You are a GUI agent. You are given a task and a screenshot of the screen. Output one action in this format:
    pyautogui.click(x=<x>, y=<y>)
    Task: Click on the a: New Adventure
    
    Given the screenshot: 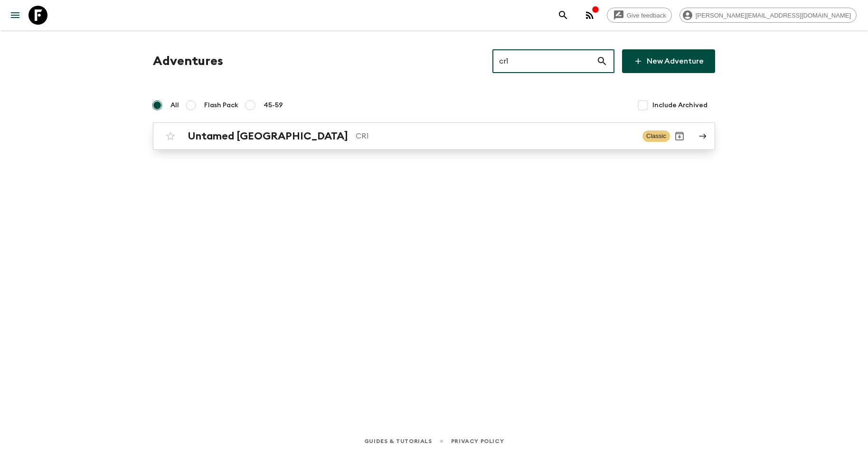 What is the action you would take?
    pyautogui.click(x=668, y=61)
    